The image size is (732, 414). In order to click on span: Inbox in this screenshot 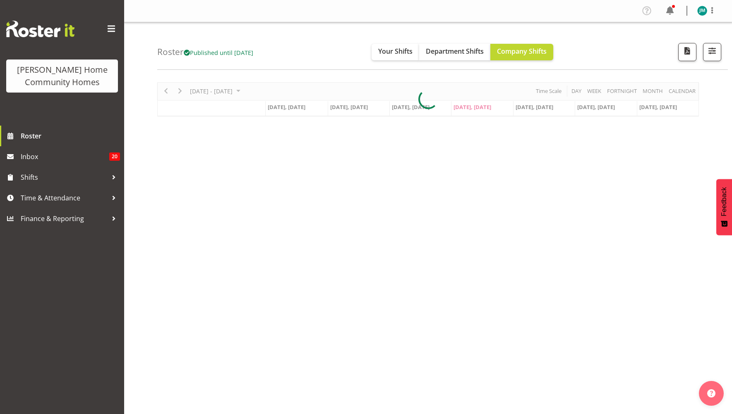, I will do `click(65, 157)`.